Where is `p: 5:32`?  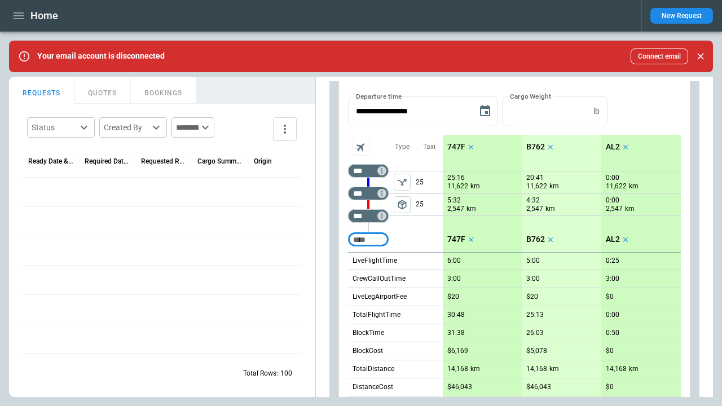
p: 5:32 is located at coordinates (454, 200).